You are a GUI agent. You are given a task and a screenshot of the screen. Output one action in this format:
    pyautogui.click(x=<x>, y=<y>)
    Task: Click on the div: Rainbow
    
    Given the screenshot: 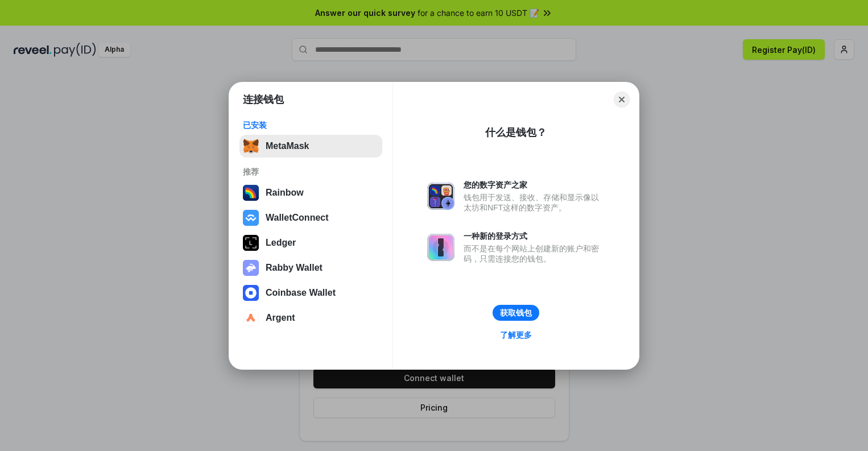 What is the action you would take?
    pyautogui.click(x=285, y=192)
    